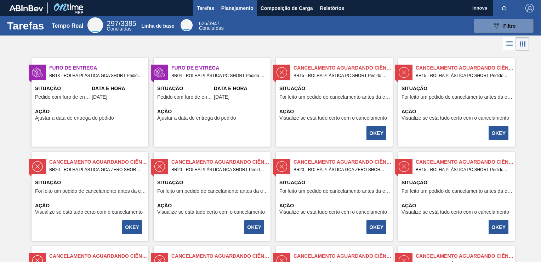 The image size is (541, 262). What do you see at coordinates (218, 75) in the screenshot?
I see `span: BR04 - ROLHA PLÁSTICA PC SHORT Pedido - 1998670` at bounding box center [218, 75].